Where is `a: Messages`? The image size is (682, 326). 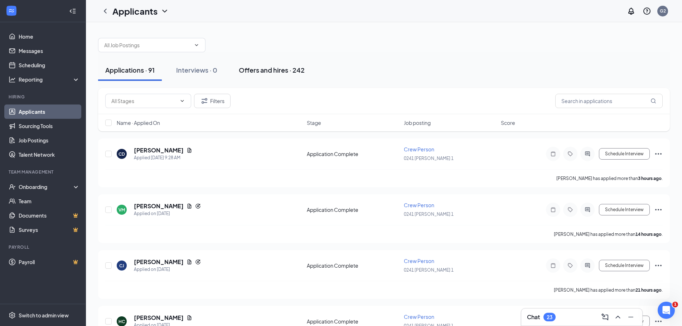 a: Messages is located at coordinates (49, 51).